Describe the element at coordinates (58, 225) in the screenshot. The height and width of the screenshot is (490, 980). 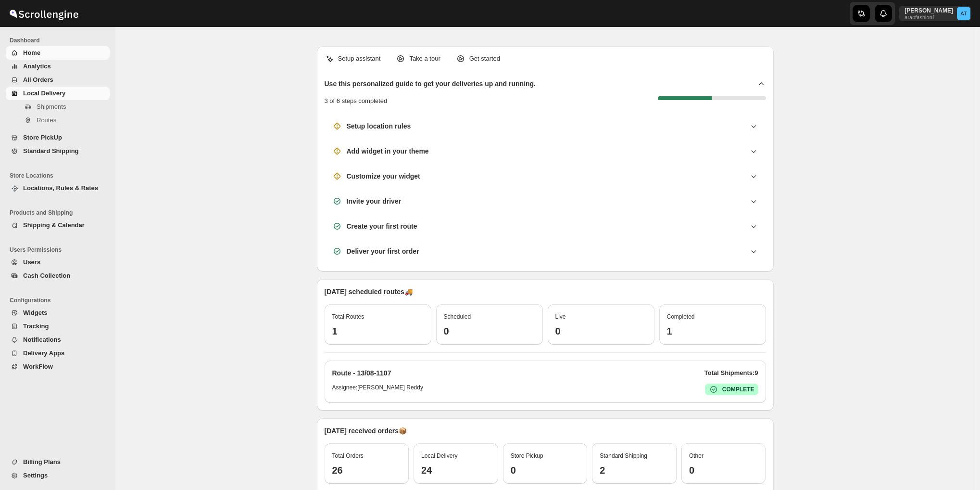
I see `button: Shipping & Calendar` at that location.